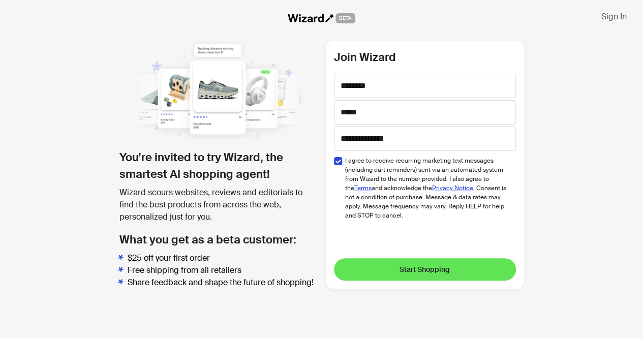 The width and height of the screenshot is (643, 338). I want to click on button: Sign In, so click(614, 16).